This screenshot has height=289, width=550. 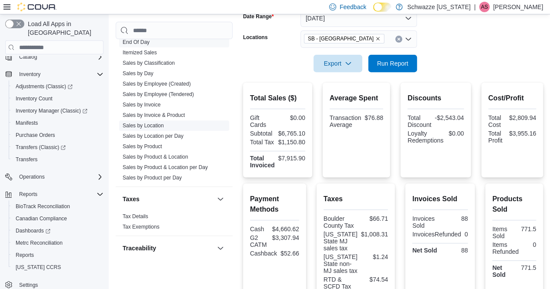 What do you see at coordinates (39, 243) in the screenshot?
I see `a: Metrc Reconciliation` at bounding box center [39, 243].